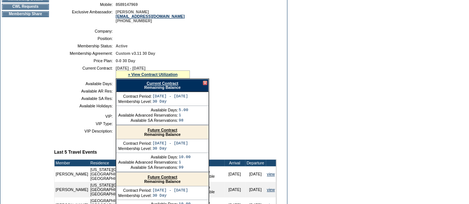  What do you see at coordinates (255, 163) in the screenshot?
I see `td: Departure` at bounding box center [255, 163].